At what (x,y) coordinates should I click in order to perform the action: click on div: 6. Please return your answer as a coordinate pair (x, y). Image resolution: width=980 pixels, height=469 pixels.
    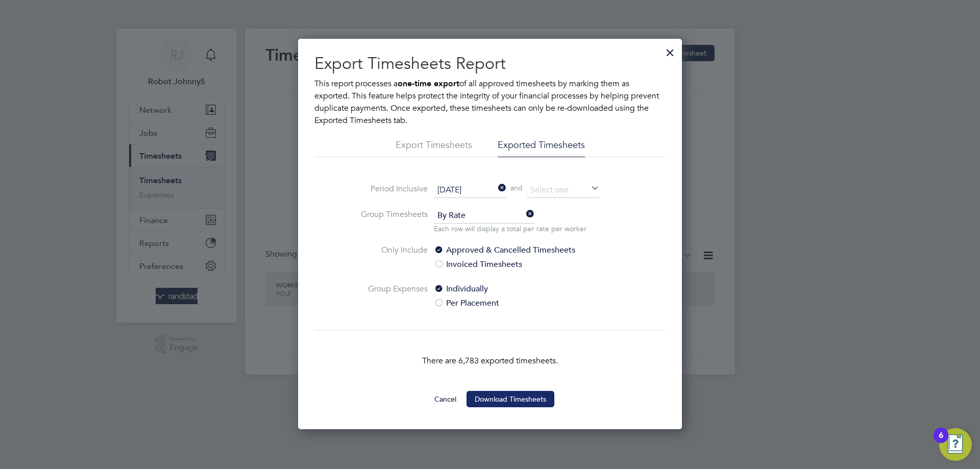
    Looking at the image, I should click on (940, 442).